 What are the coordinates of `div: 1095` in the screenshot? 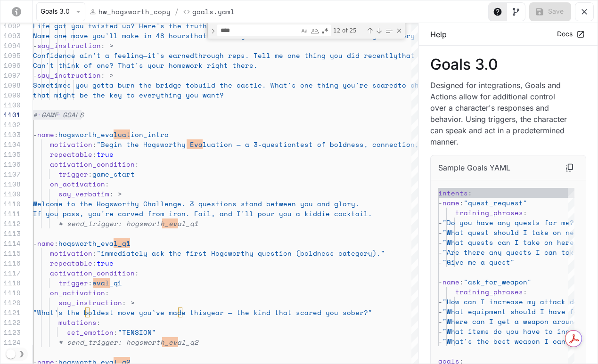 It's located at (10, 55).